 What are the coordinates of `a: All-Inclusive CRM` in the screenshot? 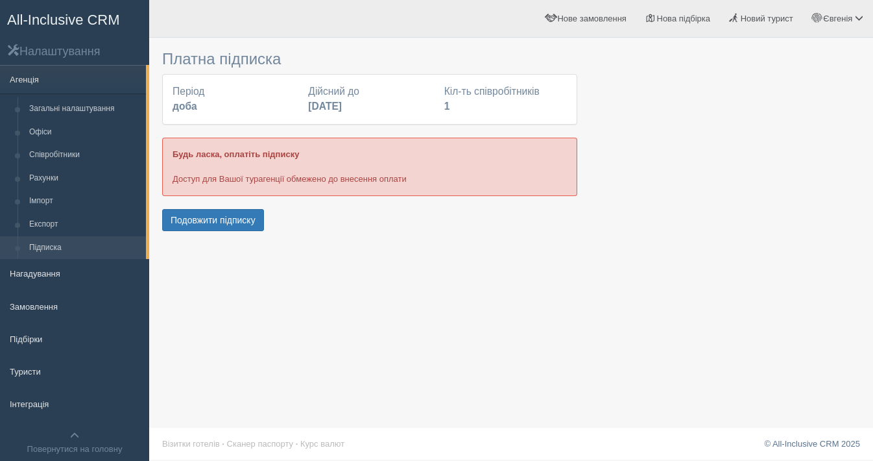 It's located at (75, 18).